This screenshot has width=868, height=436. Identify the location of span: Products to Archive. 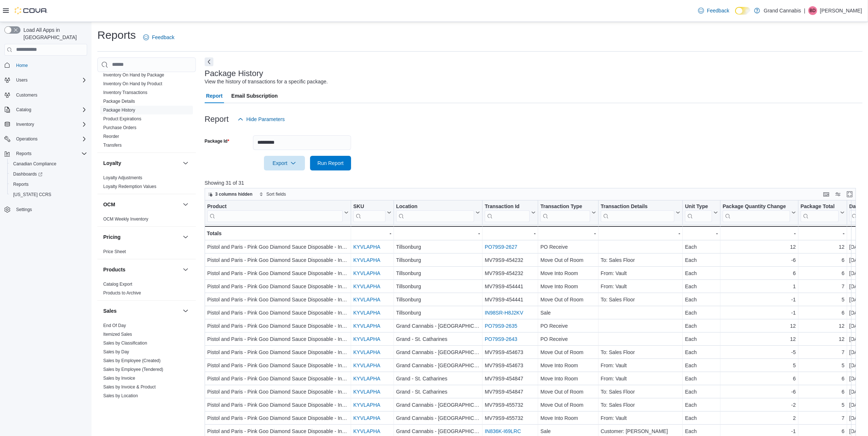
(122, 293).